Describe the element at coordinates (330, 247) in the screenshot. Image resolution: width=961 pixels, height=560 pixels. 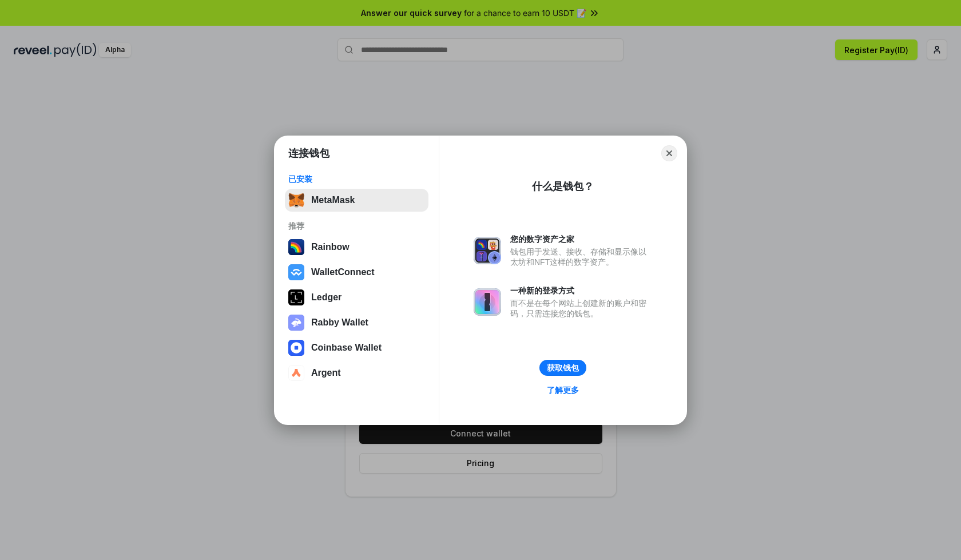
I see `div: Rainbow` at that location.